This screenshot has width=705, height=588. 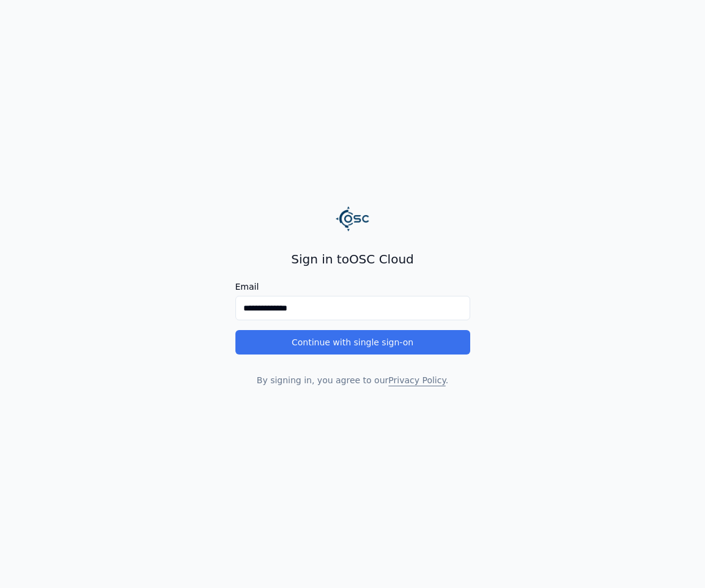 I want to click on a: Privacy Policy, so click(x=416, y=380).